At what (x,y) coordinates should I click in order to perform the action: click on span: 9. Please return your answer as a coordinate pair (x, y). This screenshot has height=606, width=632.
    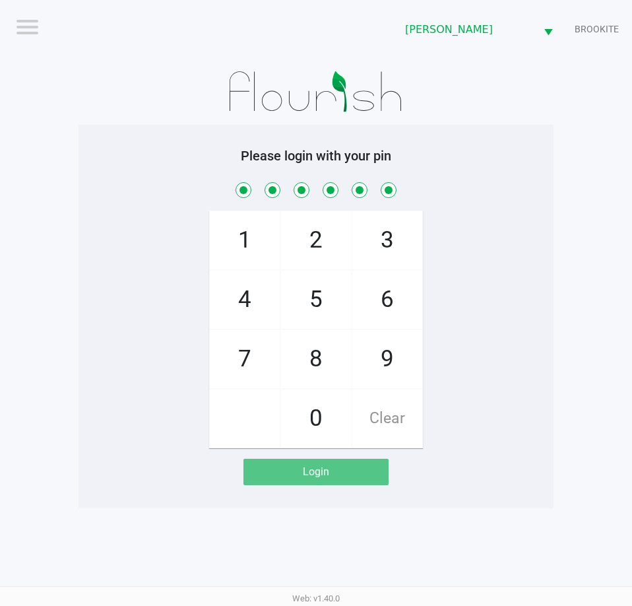
    Looking at the image, I should click on (387, 359).